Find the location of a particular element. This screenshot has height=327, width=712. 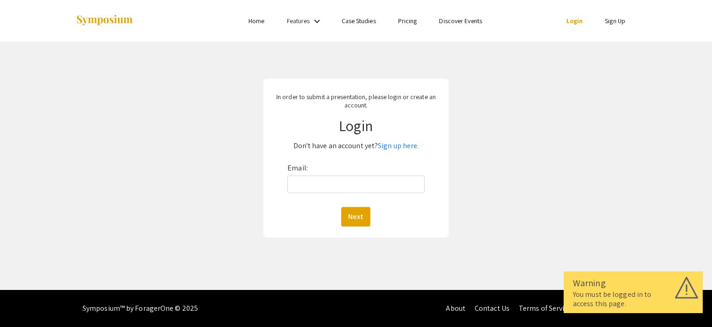

div: You must be logged in to access this page. is located at coordinates (633, 299).